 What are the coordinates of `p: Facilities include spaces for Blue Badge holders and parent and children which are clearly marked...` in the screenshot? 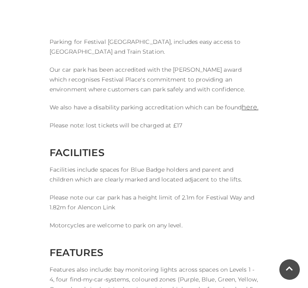 It's located at (154, 174).